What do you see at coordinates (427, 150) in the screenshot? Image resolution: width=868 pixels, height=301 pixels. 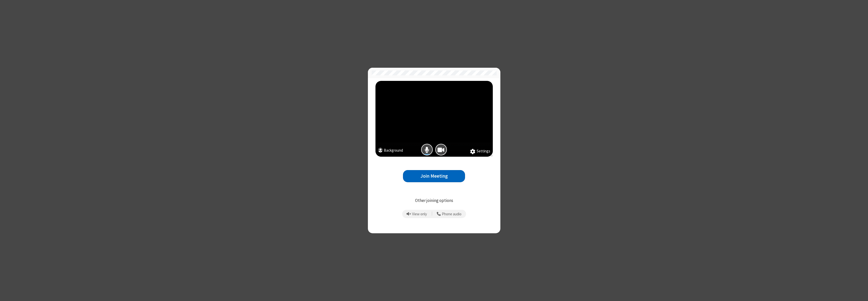 I see `button: Mic is on` at bounding box center [427, 150].